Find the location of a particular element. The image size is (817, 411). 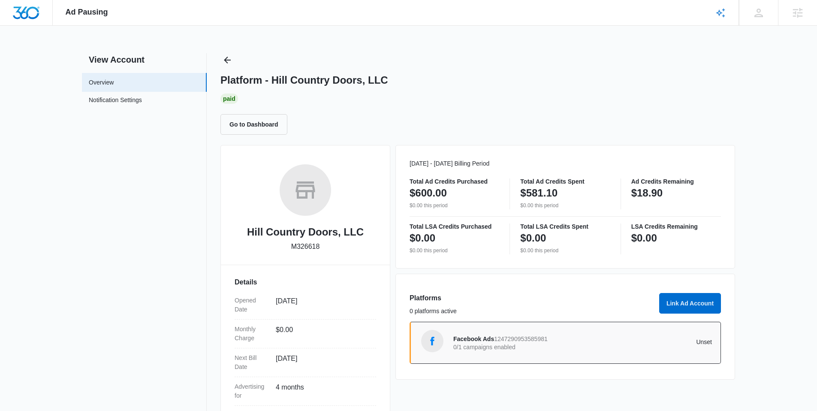

a: Go to Dashboard is located at coordinates (257, 124).